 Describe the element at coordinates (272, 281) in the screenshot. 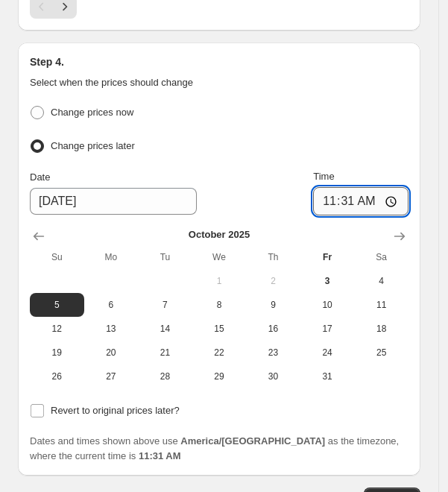

I see `button: Thursday October 2 2025` at that location.